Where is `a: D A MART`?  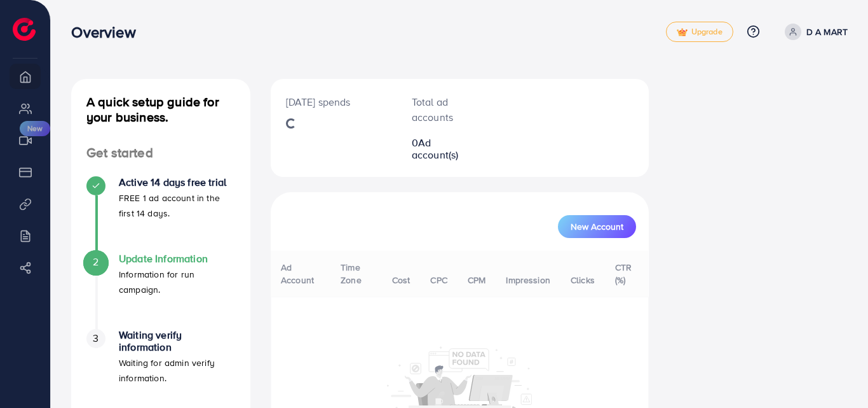 a: D A MART is located at coordinates (814, 32).